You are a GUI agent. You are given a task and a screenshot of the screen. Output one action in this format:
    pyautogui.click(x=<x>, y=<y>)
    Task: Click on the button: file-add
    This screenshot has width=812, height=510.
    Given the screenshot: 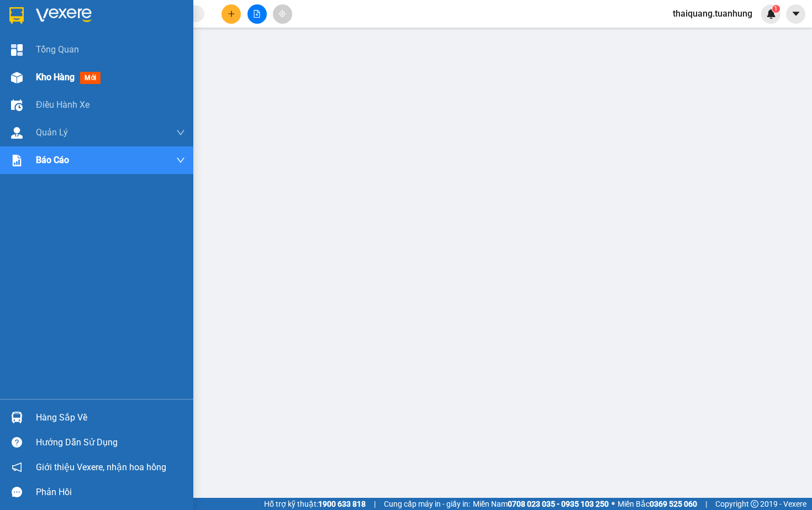 What is the action you would take?
    pyautogui.click(x=257, y=14)
    